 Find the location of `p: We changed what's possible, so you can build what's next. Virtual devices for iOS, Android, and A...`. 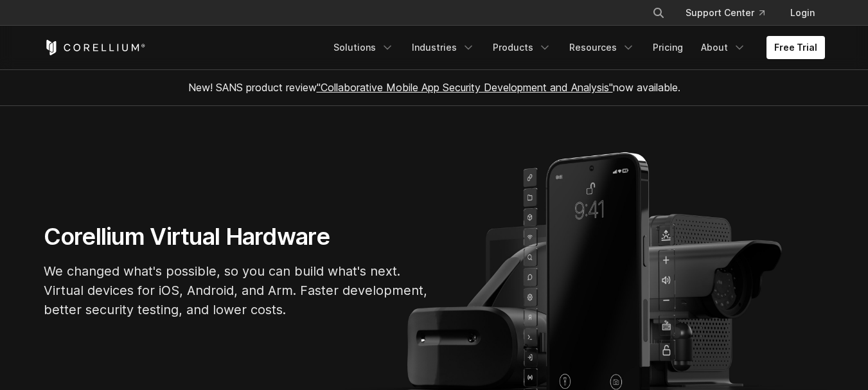

p: We changed what's possible, so you can build what's next. Virtual devices for iOS, Android, and A... is located at coordinates (236, 290).